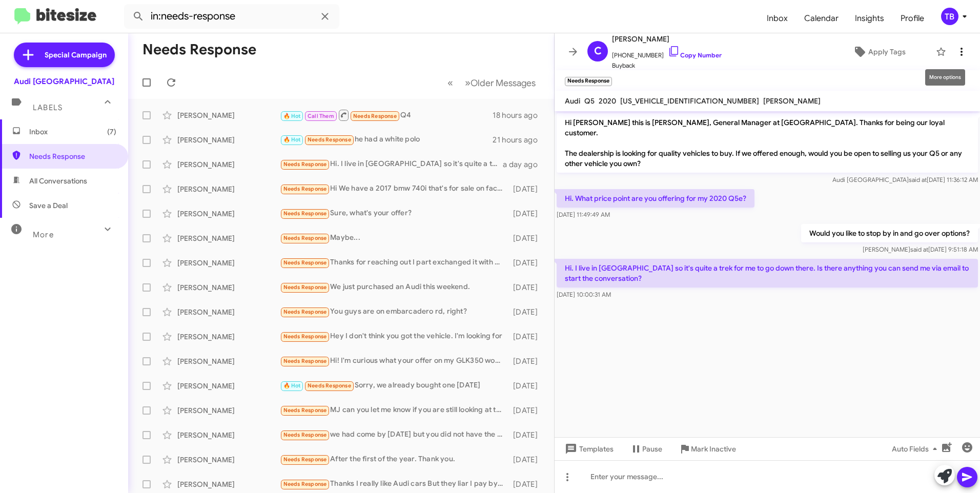 This screenshot has width=980, height=493. Describe the element at coordinates (394, 484) in the screenshot. I see `div: Thanks I really like Audi cars But they liar I pay by USD. But they give me spare tire Made in [G...` at that location.